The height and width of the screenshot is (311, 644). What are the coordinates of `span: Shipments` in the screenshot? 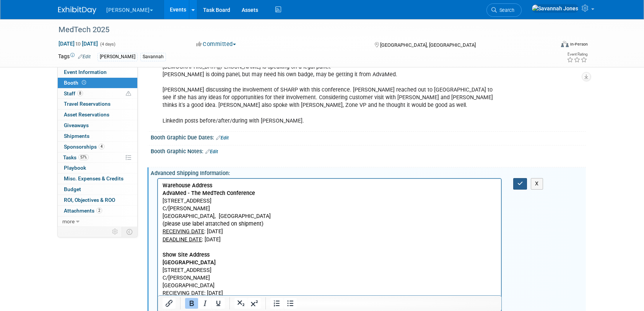 It's located at (76, 136).